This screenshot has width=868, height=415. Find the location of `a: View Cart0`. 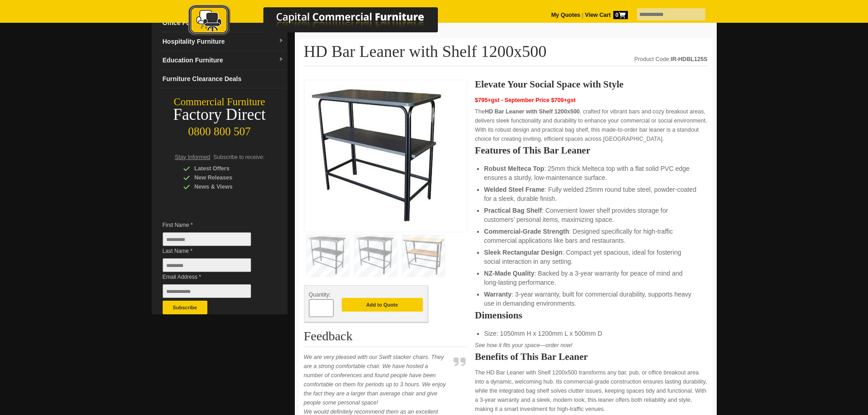

a: View Cart0 is located at coordinates (605, 15).